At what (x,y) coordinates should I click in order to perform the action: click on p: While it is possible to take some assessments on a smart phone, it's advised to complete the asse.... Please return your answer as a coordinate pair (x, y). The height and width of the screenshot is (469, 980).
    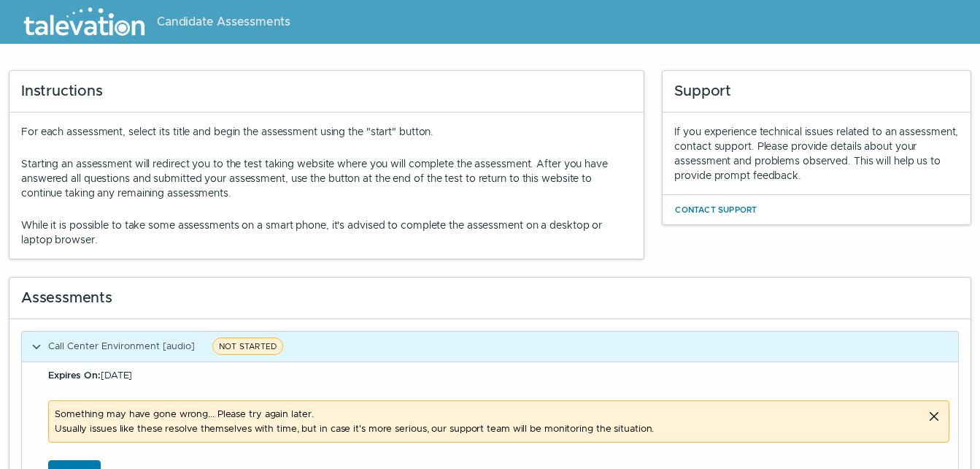
    Looking at the image, I should click on (326, 232).